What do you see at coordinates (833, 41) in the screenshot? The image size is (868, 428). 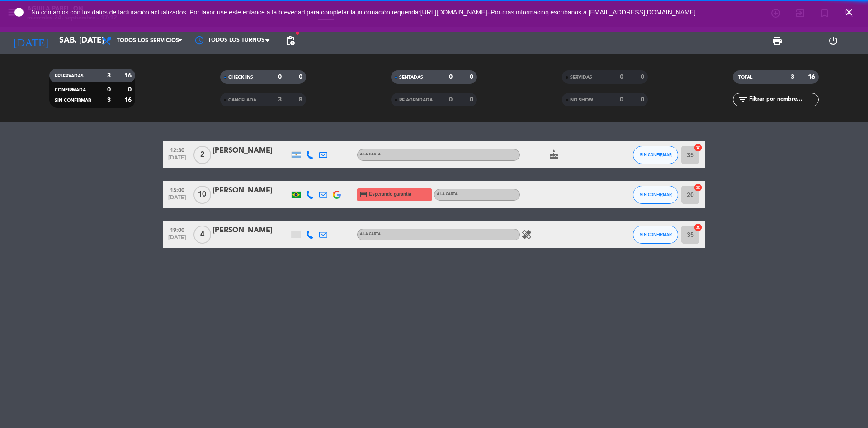 I see `i: power_settings_new` at bounding box center [833, 41].